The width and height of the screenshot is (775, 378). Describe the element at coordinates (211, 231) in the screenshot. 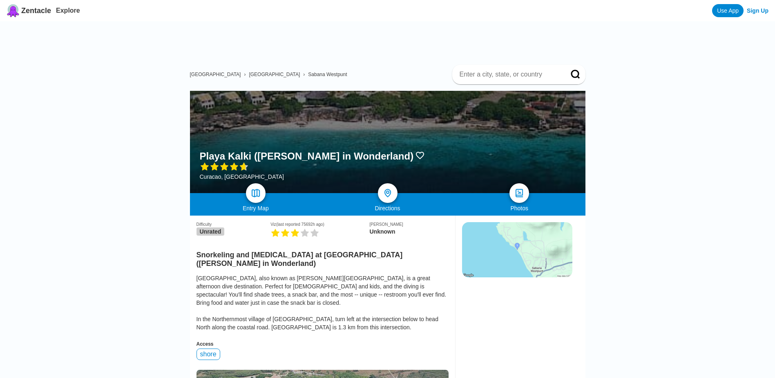

I see `span: Unrated` at that location.